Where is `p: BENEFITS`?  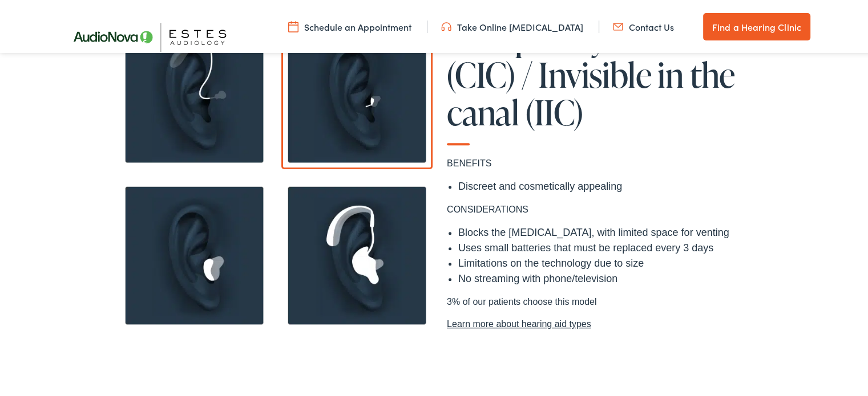
p: BENEFITS is located at coordinates (601, 162).